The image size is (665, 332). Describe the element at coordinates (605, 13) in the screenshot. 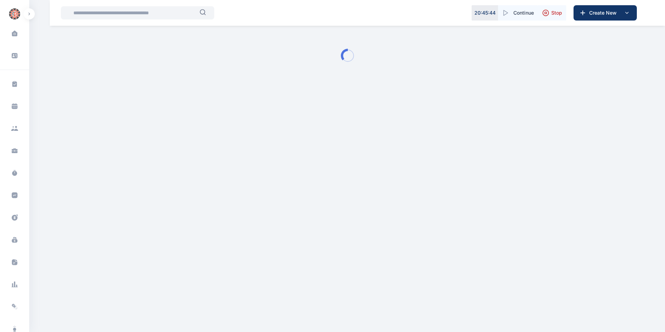

I see `button: Create New` at that location.